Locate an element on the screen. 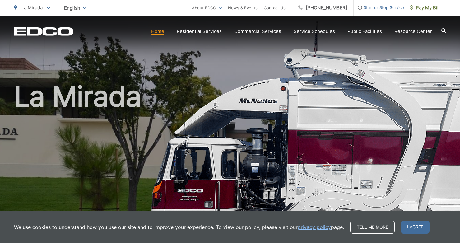 This screenshot has height=243, width=460. a: Commercial Services is located at coordinates (257, 31).